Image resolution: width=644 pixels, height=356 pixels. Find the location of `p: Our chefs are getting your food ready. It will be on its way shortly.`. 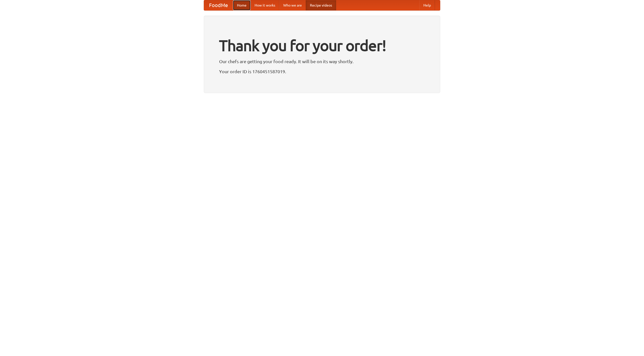

p: Our chefs are getting your food ready. It will be on its way shortly. is located at coordinates (322, 61).